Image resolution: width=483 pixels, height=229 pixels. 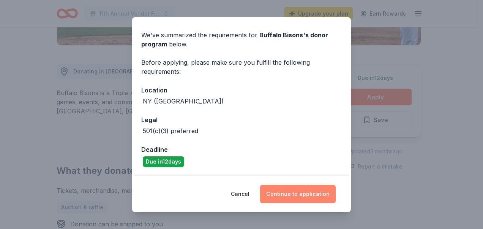 What do you see at coordinates (163, 161) in the screenshot?
I see `div: Due in 12 days` at bounding box center [163, 161].